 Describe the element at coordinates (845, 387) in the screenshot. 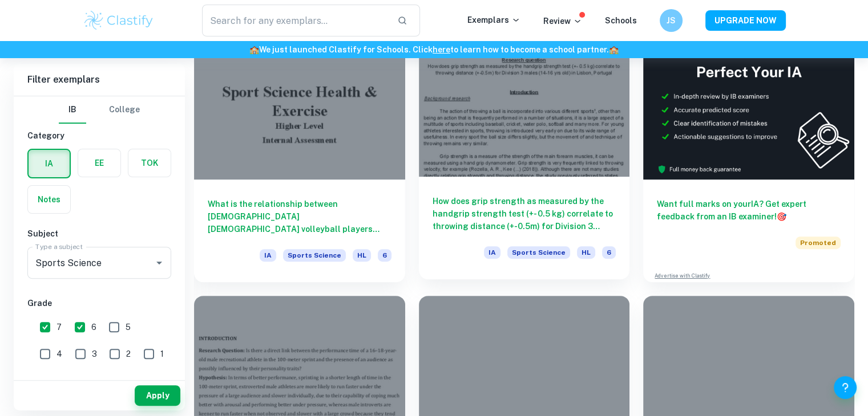

I see `button: Help and Feedback` at that location.